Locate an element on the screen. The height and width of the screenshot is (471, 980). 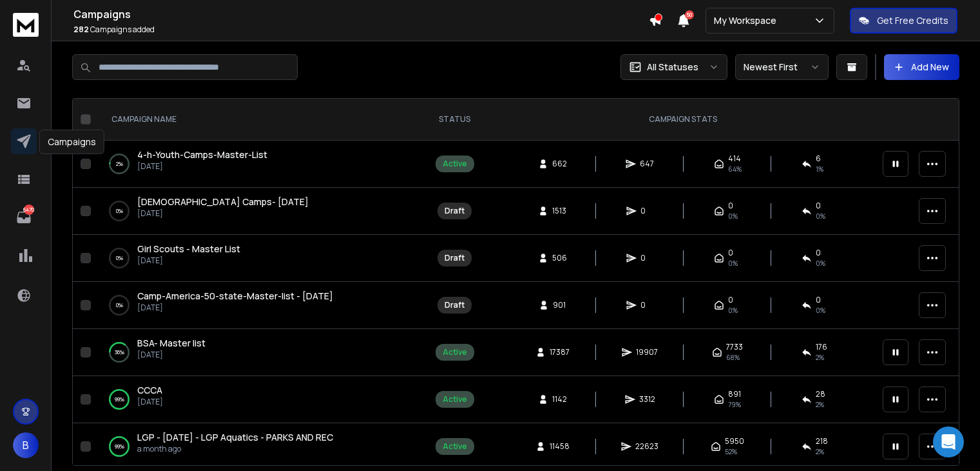
p: All Statuses is located at coordinates (673, 67).